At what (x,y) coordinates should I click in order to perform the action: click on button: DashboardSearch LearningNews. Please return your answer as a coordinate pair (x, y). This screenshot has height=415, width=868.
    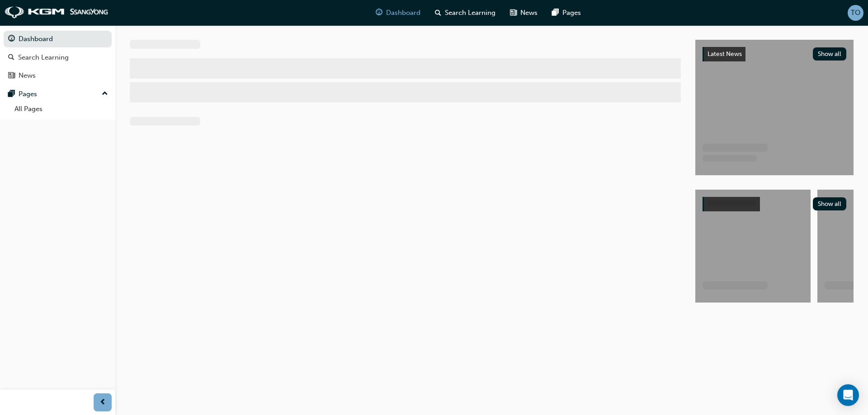
    Looking at the image, I should click on (57, 57).